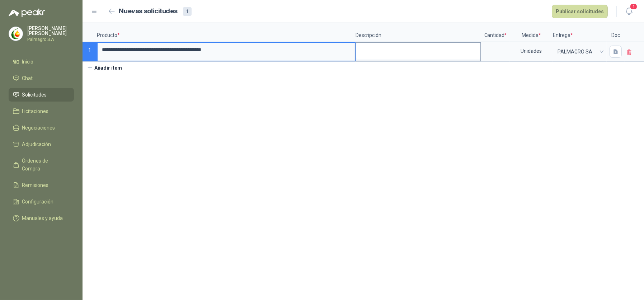 The height and width of the screenshot is (300, 644). Describe the element at coordinates (41, 145) in the screenshot. I see `a: Adjudicación` at that location.